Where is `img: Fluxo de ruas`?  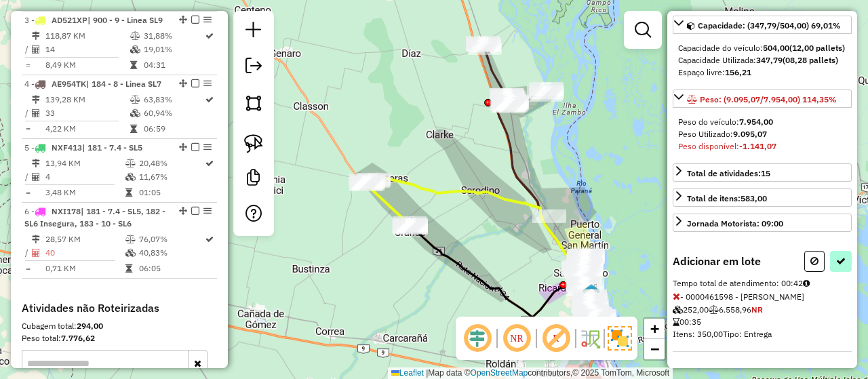 img: Fluxo de ruas is located at coordinates (590, 338).